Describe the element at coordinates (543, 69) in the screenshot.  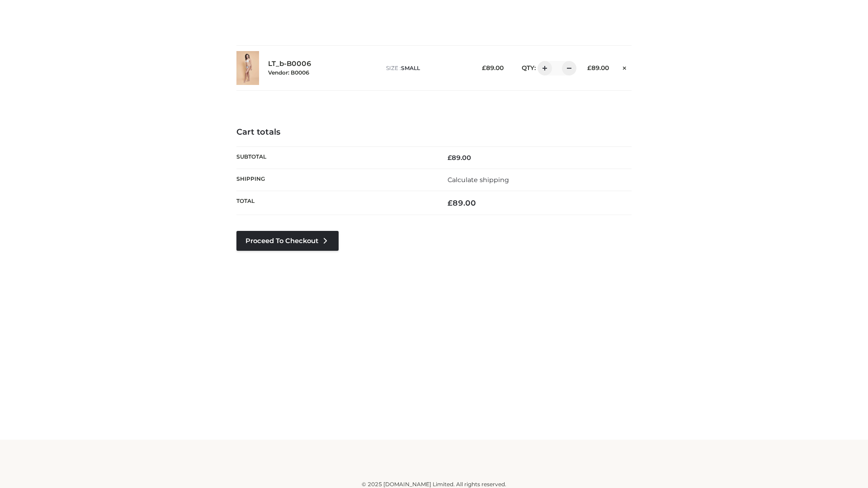
I see `div: QTY:` at that location.